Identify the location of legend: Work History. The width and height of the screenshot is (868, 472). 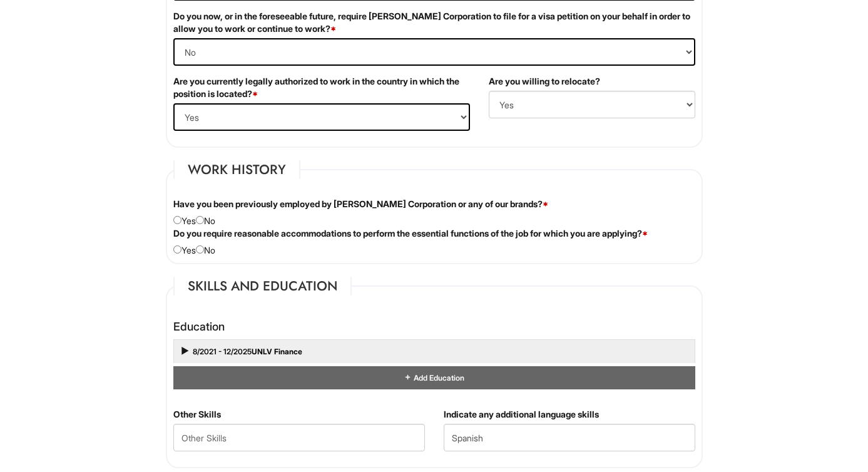
(236, 169).